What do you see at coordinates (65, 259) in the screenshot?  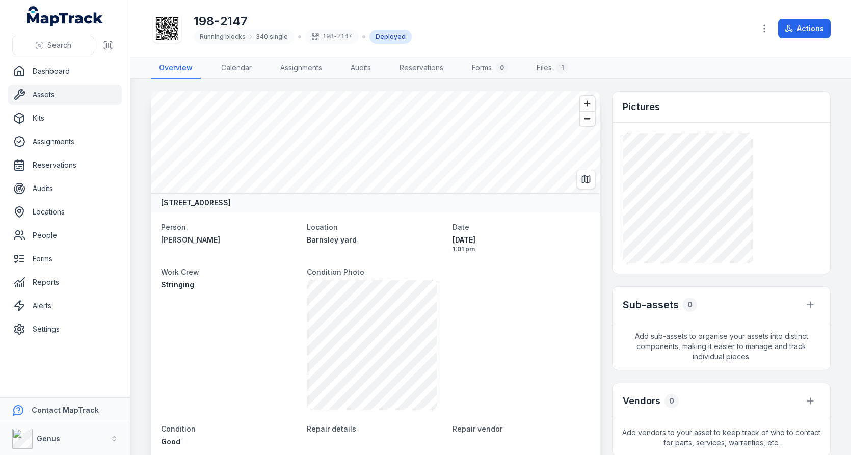 I see `a: Forms` at bounding box center [65, 259].